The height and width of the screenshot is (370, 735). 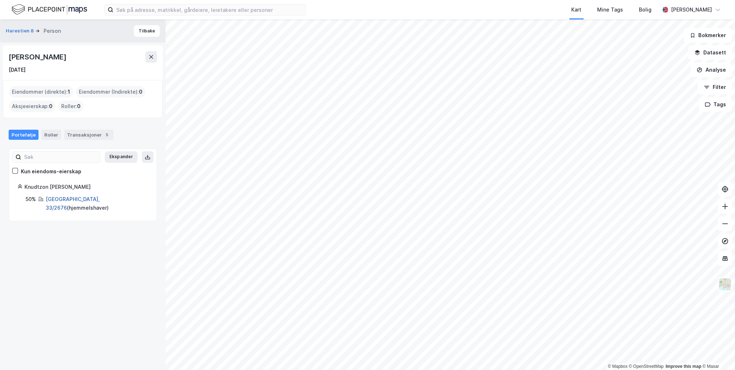 What do you see at coordinates (611, 10) in the screenshot?
I see `div: Mine Tags` at bounding box center [611, 10].